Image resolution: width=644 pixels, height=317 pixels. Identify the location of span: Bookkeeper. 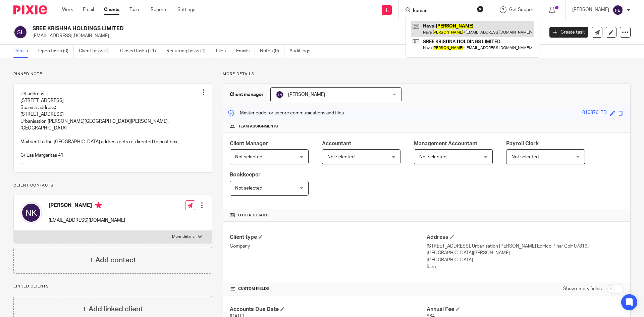
(245, 175).